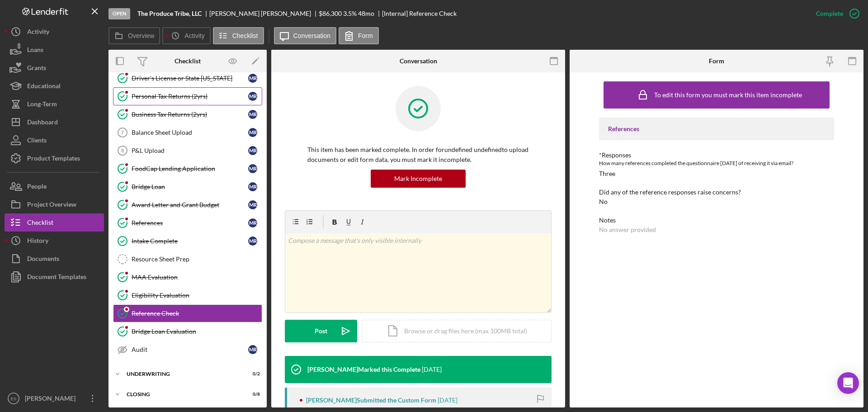 This screenshot has width=868, height=412. Describe the element at coordinates (190, 350) in the screenshot. I see `div: Audit` at that location.